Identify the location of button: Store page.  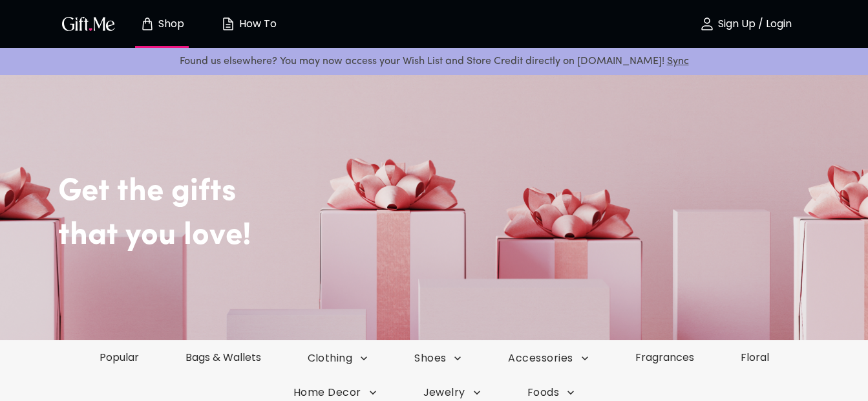
(163, 24).